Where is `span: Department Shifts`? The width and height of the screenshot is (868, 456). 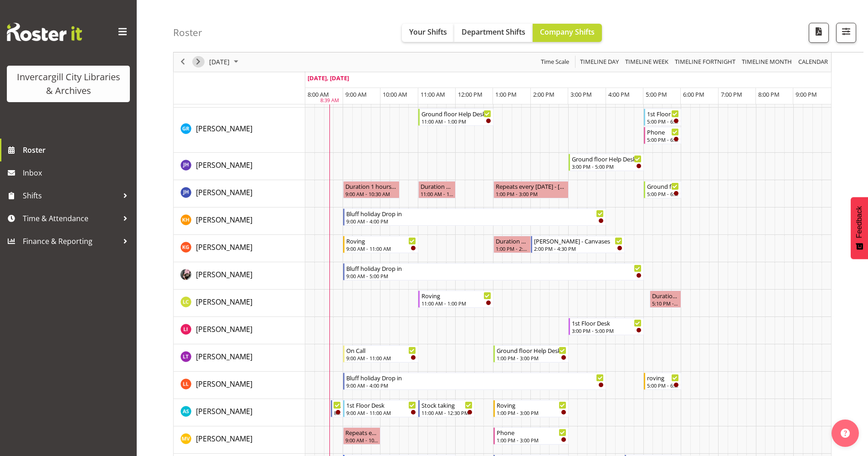
span: Department Shifts is located at coordinates (494, 32).